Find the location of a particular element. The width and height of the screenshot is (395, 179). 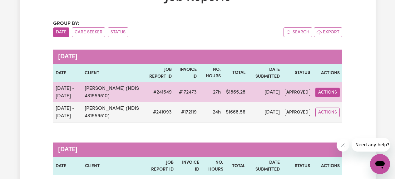

td: # 241093 is located at coordinates (159, 112).